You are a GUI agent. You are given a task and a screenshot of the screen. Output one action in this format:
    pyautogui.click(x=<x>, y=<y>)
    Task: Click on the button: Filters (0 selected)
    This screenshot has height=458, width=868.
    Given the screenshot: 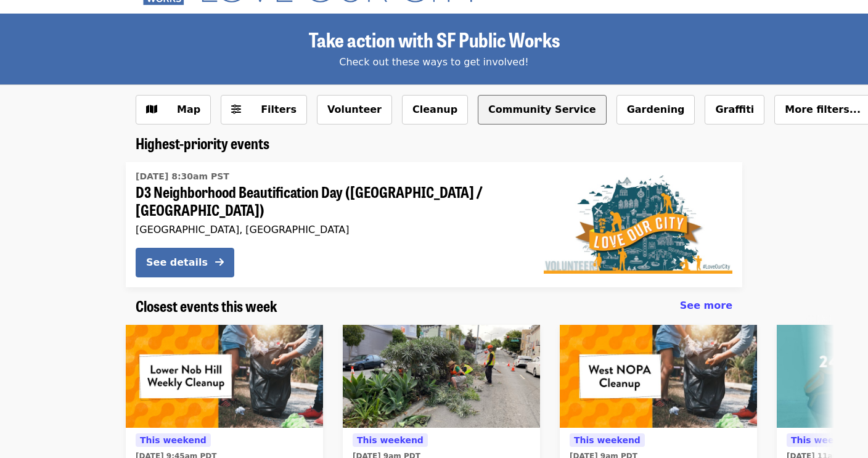 What is the action you would take?
    pyautogui.click(x=264, y=110)
    